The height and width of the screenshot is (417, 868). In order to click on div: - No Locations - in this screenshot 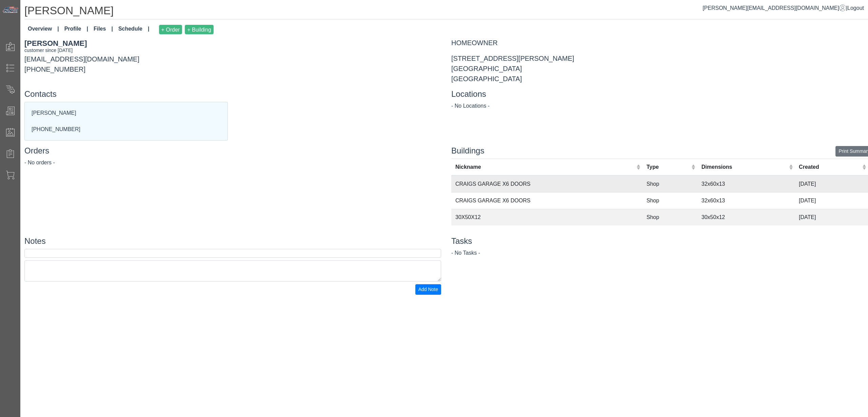, I will do `click(659, 106)`.